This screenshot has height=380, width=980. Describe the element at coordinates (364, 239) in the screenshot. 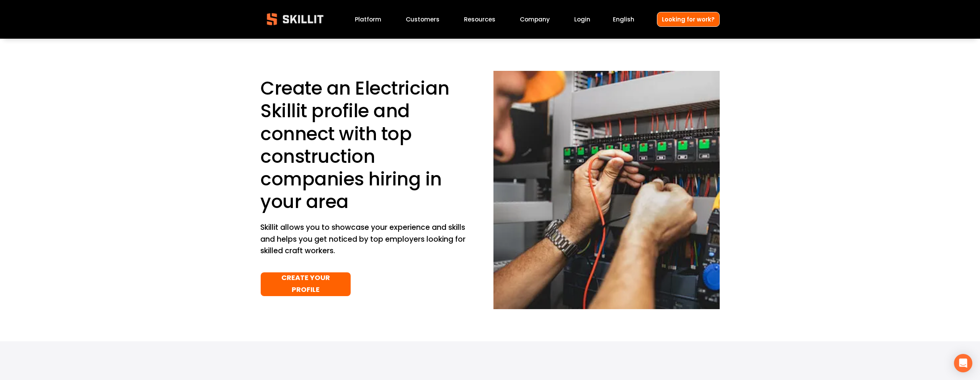

I see `p: Skillit allows you to showcase your experience and skills and helps you get noticed by top employ...` at that location.